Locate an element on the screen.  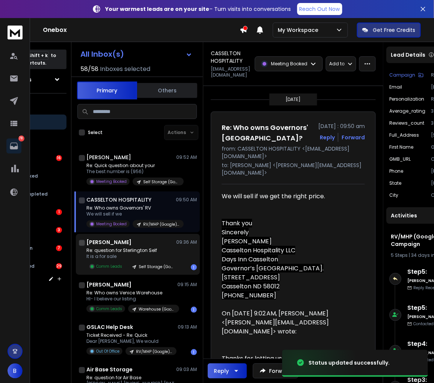
p: We will sell if we is located at coordinates (131, 214).